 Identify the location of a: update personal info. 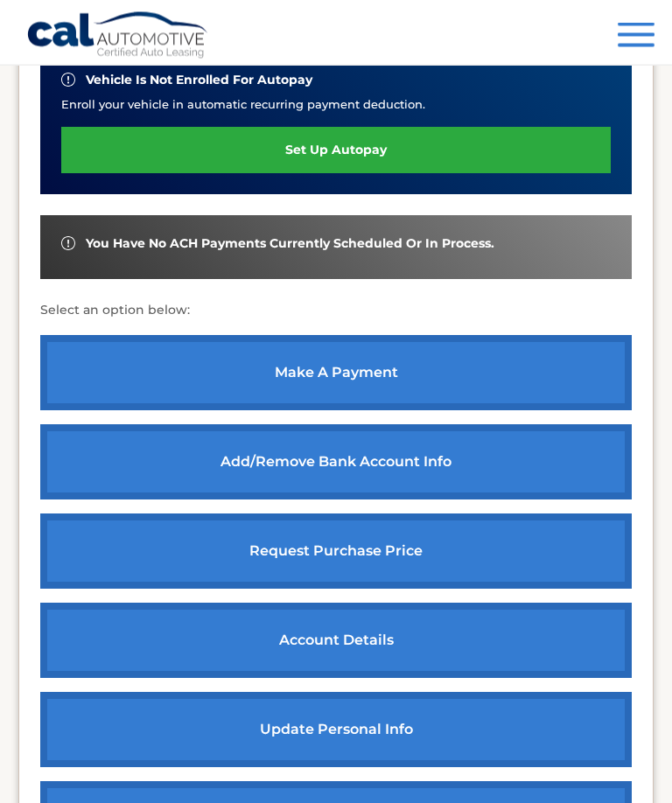
(336, 730).